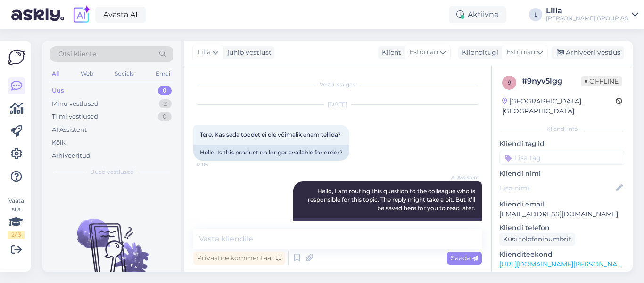  What do you see at coordinates (392, 199) in the screenshot?
I see `span: Hello, I am routing this question to the colleague who is responsible for this topic. The reply m...` at bounding box center [392, 199].